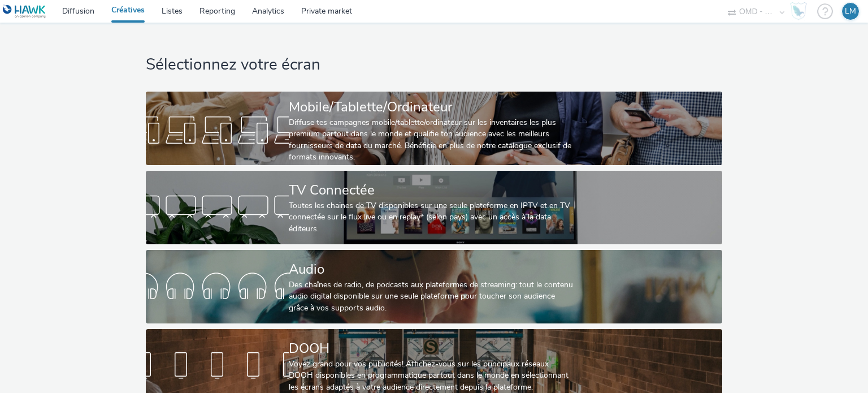  What do you see at coordinates (799, 12) in the screenshot?
I see `div: Hawk Academy` at bounding box center [799, 12].